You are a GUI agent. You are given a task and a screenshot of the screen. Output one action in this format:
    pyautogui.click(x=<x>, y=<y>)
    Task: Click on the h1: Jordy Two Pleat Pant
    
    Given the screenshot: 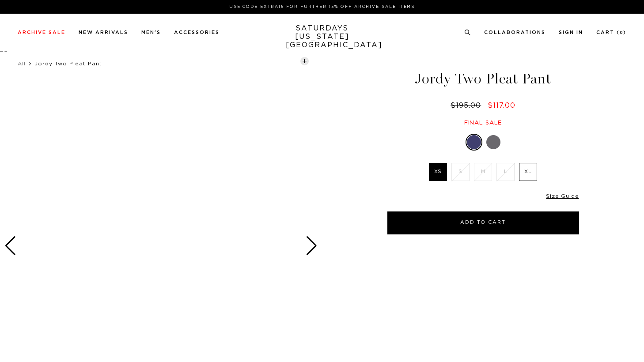 What is the action you would take?
    pyautogui.click(x=483, y=79)
    